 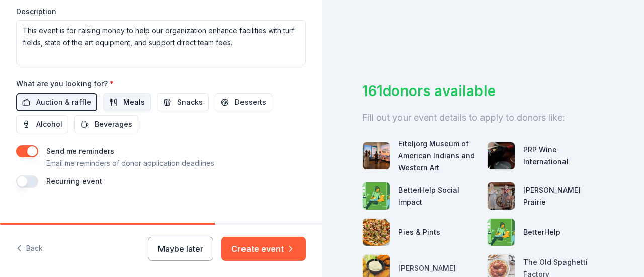 What do you see at coordinates (113, 124) in the screenshot?
I see `span: Beverages` at bounding box center [113, 124].